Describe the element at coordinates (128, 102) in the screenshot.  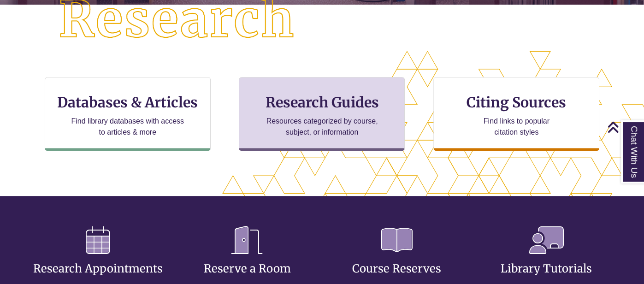
I see `h3: Databases & Articles` at that location.